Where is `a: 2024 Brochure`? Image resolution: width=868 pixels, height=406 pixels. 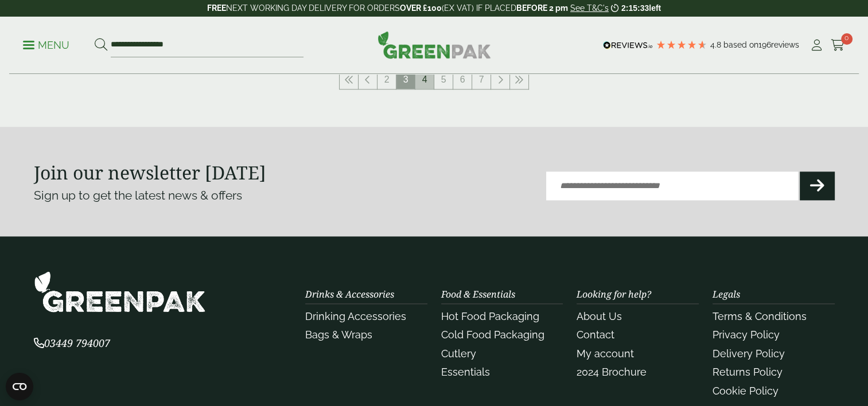
a: 2024 Brochure is located at coordinates (612, 372).